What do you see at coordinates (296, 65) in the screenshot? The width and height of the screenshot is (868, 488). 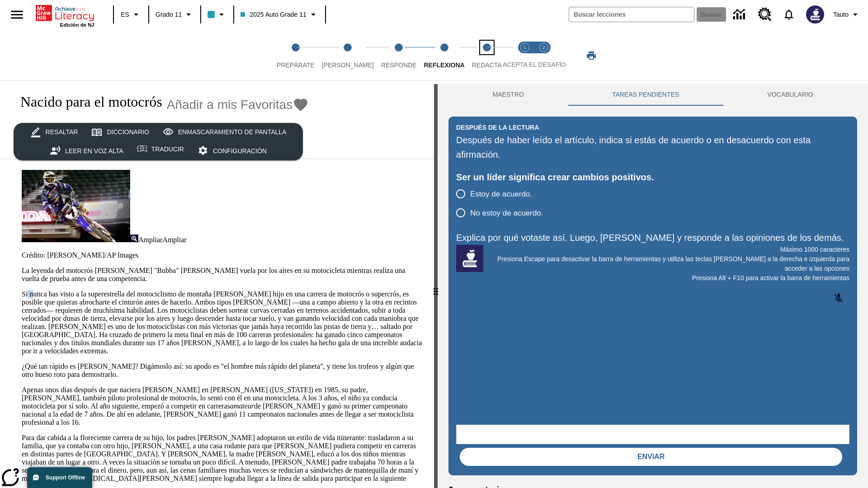 I see `span: Prepárate` at bounding box center [296, 65].